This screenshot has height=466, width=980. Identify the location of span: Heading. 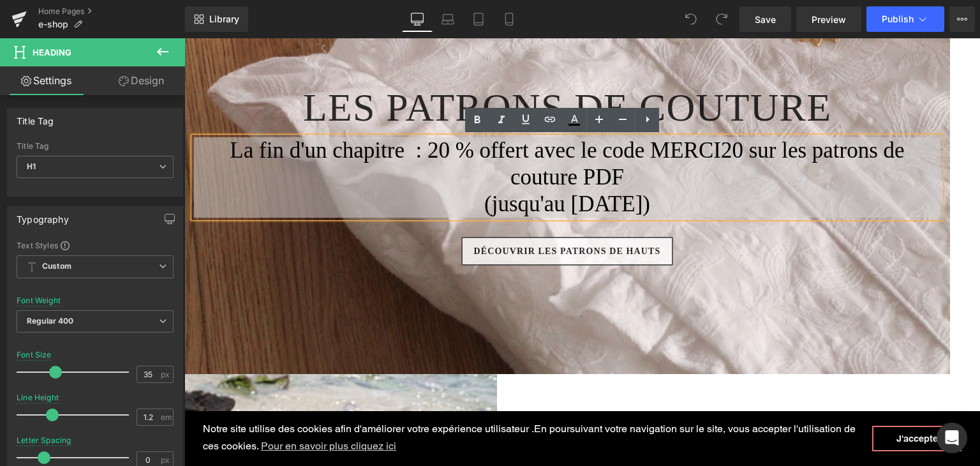
(51, 52).